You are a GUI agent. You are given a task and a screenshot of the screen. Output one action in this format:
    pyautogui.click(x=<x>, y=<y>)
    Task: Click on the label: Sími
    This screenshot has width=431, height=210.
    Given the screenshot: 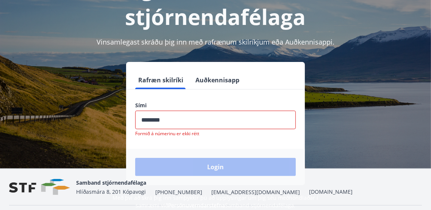 What is the action you would take?
    pyautogui.click(x=215, y=106)
    